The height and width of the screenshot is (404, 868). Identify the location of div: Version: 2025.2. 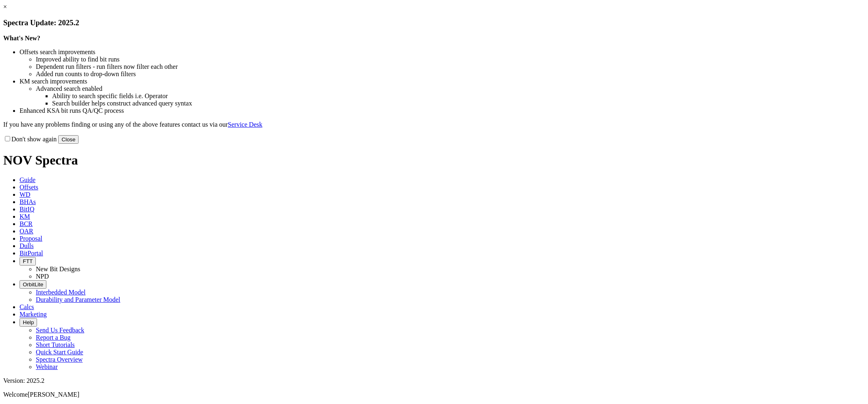
(434, 381).